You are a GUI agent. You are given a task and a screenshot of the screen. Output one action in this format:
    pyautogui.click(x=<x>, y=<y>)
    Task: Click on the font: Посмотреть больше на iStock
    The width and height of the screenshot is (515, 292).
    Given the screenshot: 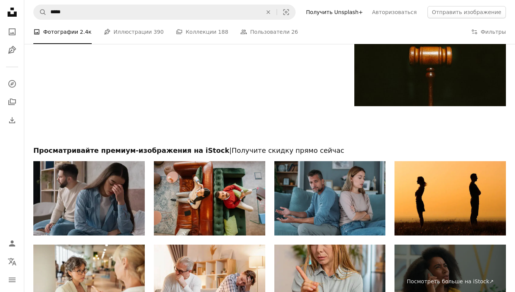 What is the action you would take?
    pyautogui.click(x=448, y=281)
    